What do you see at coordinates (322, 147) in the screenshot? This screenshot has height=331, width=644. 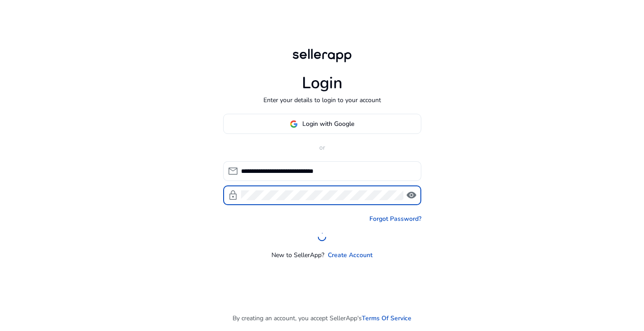 I see `p: or` at bounding box center [322, 147].